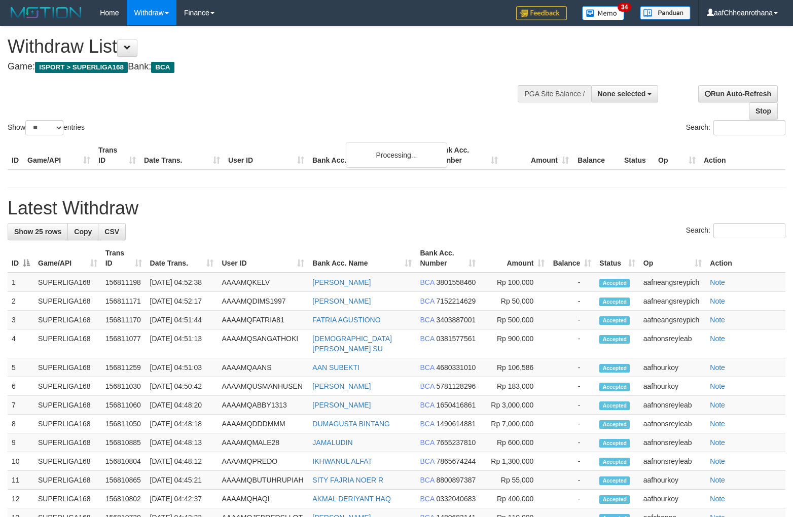 Image resolution: width=793 pixels, height=517 pixels. Describe the element at coordinates (541, 13) in the screenshot. I see `img: Feedback.jpg` at that location.